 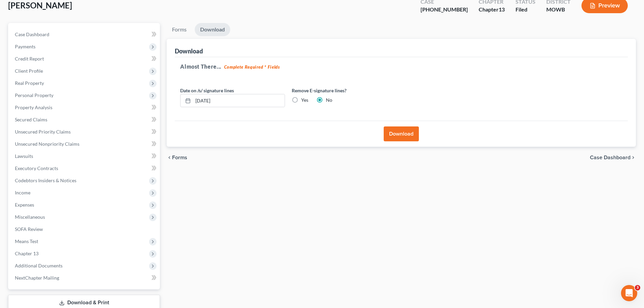 I want to click on a: SOFA Review, so click(x=85, y=229).